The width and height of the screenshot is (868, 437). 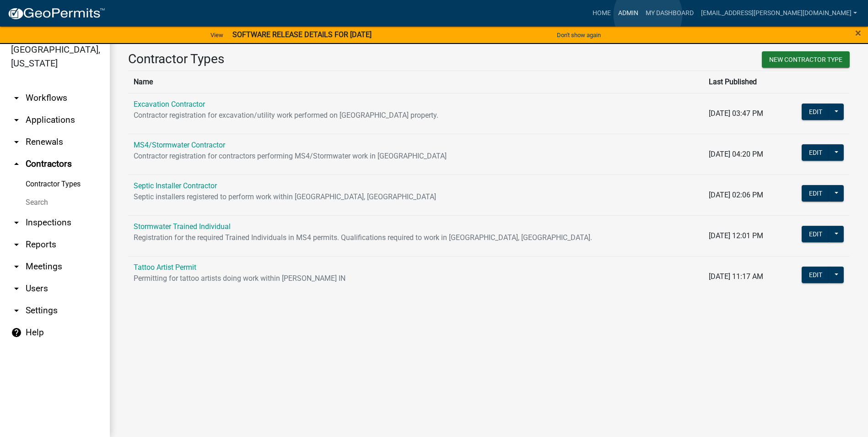 What do you see at coordinates (670, 13) in the screenshot?
I see `a: My Dashboard` at bounding box center [670, 13].